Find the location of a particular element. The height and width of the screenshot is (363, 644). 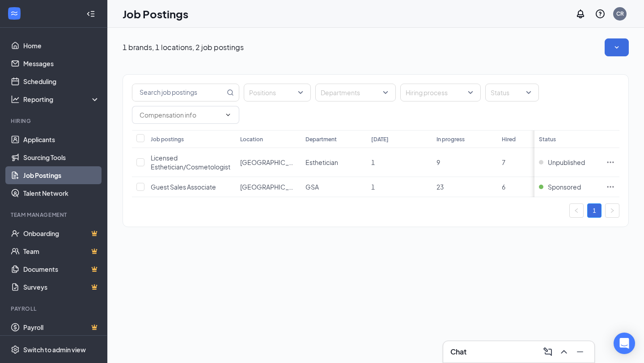

h3: Chat is located at coordinates (459, 352).